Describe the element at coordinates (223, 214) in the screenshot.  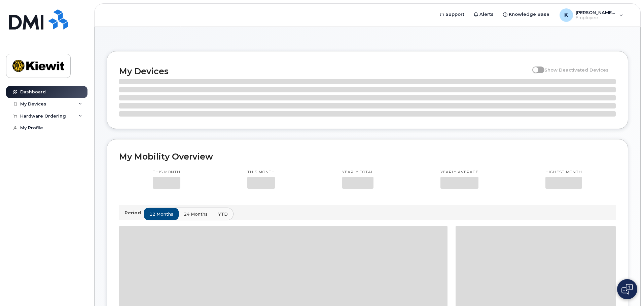
I see `span: YTD` at that location.